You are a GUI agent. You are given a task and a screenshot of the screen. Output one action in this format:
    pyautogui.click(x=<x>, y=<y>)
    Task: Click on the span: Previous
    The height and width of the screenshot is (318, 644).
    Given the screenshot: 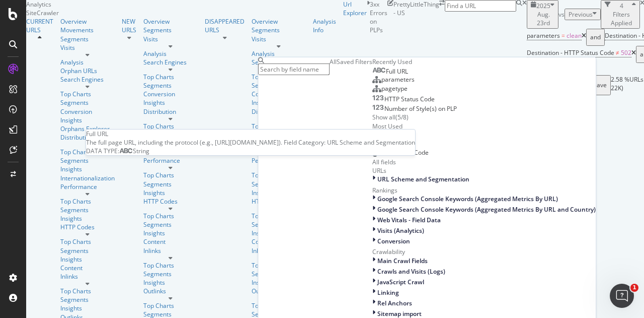 What is the action you would take?
    pyautogui.click(x=581, y=14)
    